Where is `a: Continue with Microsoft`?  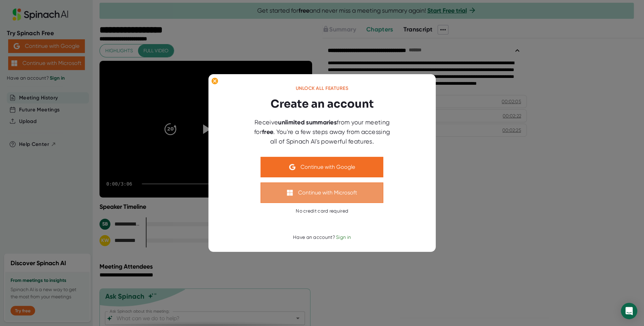
a: Continue with Microsoft is located at coordinates (322, 192).